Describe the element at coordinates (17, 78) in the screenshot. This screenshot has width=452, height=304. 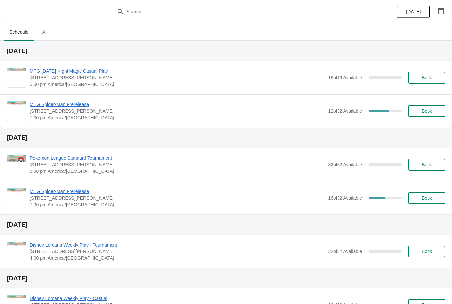
I see `img: MTG Friday Night Magic Casual Play | 2040 Louetta Rd Ste I Spring, TX 77388 | 5:00 pm America/Chi...` at that location.